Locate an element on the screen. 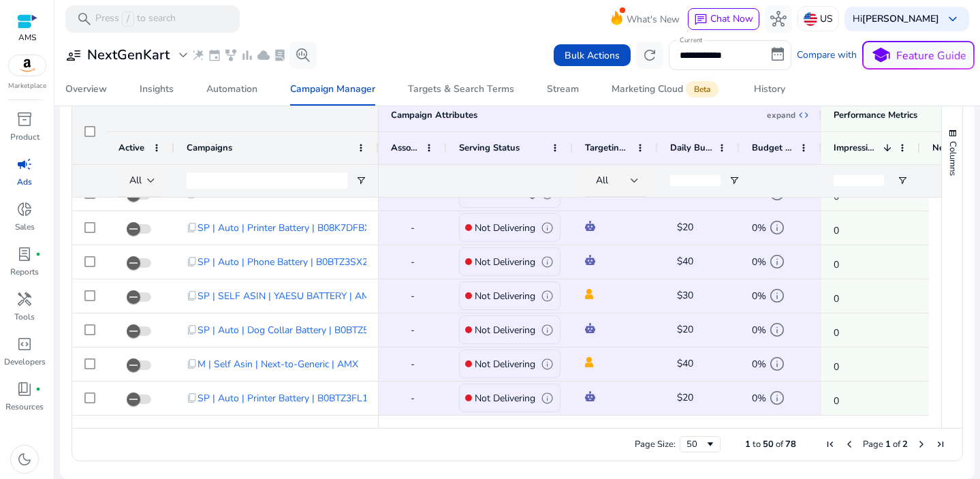 This screenshot has width=980, height=479. span: SP | Auto | Phone Battery | B0BTZ3SX28 | AMX is located at coordinates (300, 261).